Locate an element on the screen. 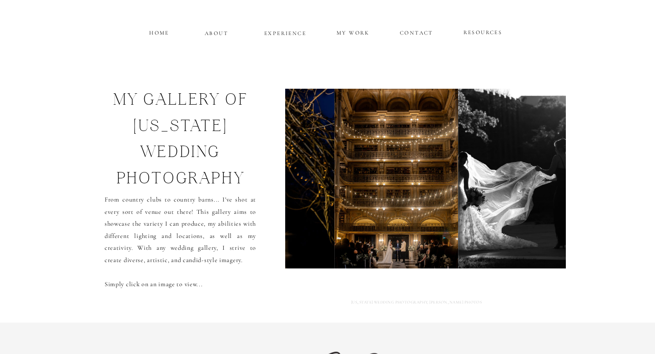 The width and height of the screenshot is (655, 354). a: ABOUT is located at coordinates (217, 32).